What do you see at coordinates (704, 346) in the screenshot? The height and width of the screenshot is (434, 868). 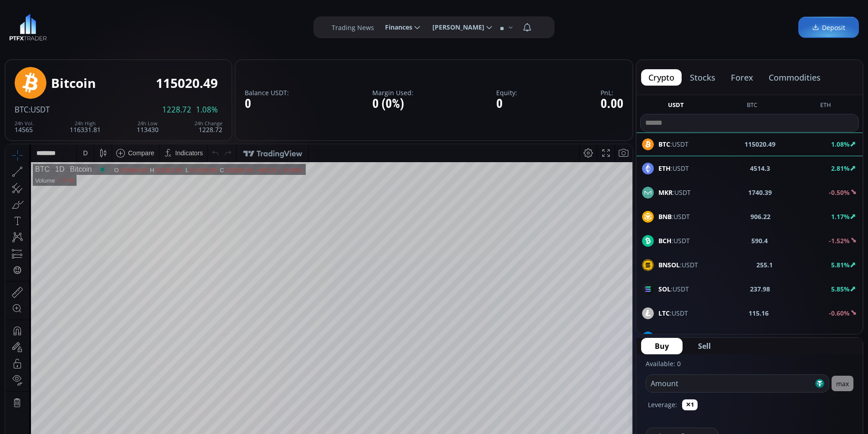 I see `span: Sell` at bounding box center [704, 346].